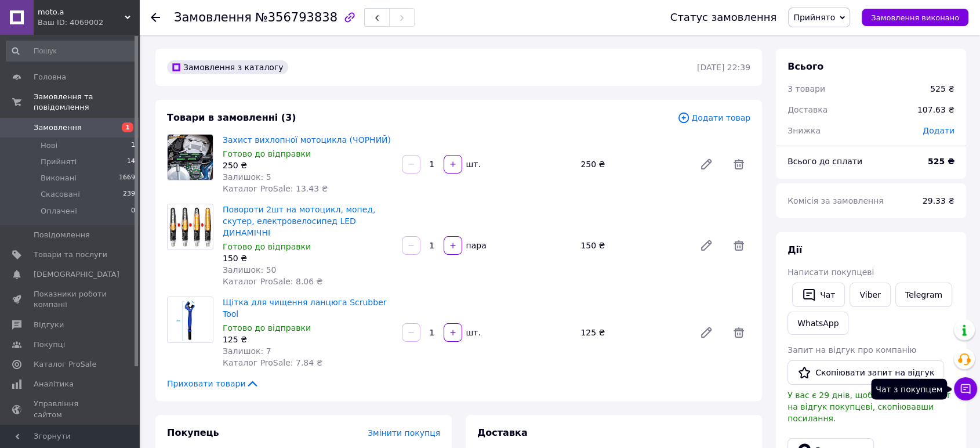  What do you see at coordinates (805, 66) in the screenshot?
I see `span: Всього` at bounding box center [805, 66].